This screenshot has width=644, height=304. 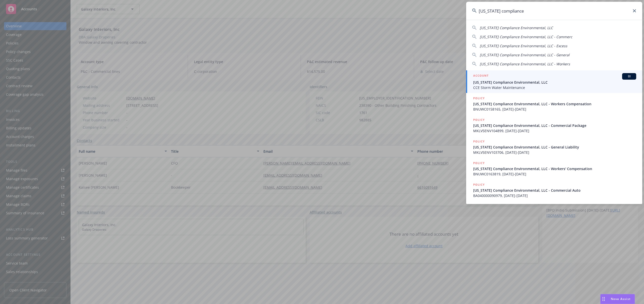 What do you see at coordinates (629, 76) in the screenshot?
I see `span: BI` at bounding box center [629, 76].